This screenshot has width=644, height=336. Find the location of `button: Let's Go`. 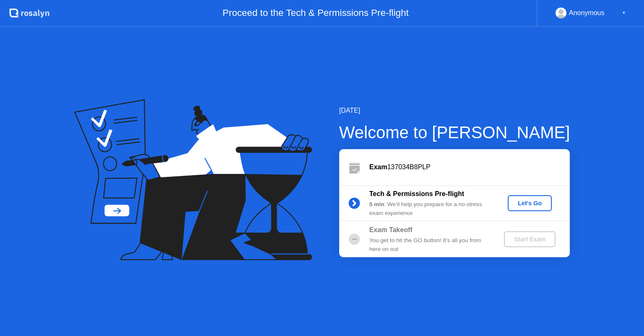

button: Let's Go is located at coordinates (529, 203).